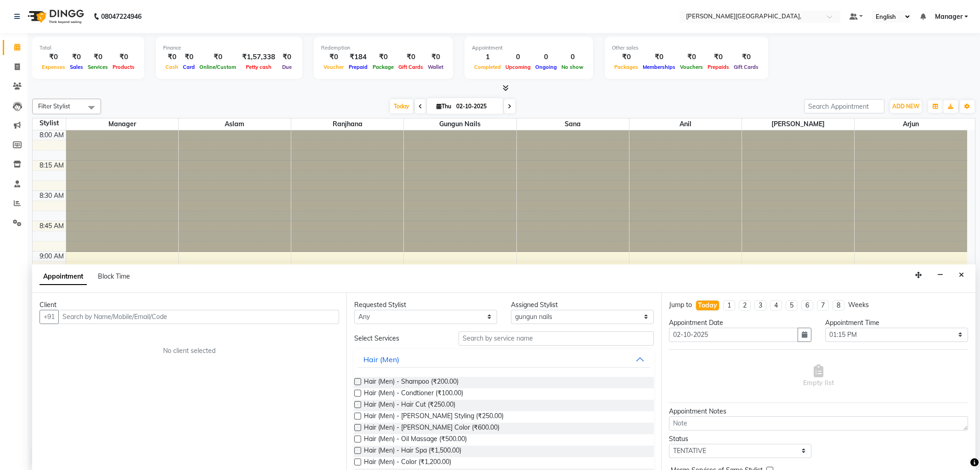  Describe the element at coordinates (844, 106) in the screenshot. I see `input: Search Appointment` at that location.